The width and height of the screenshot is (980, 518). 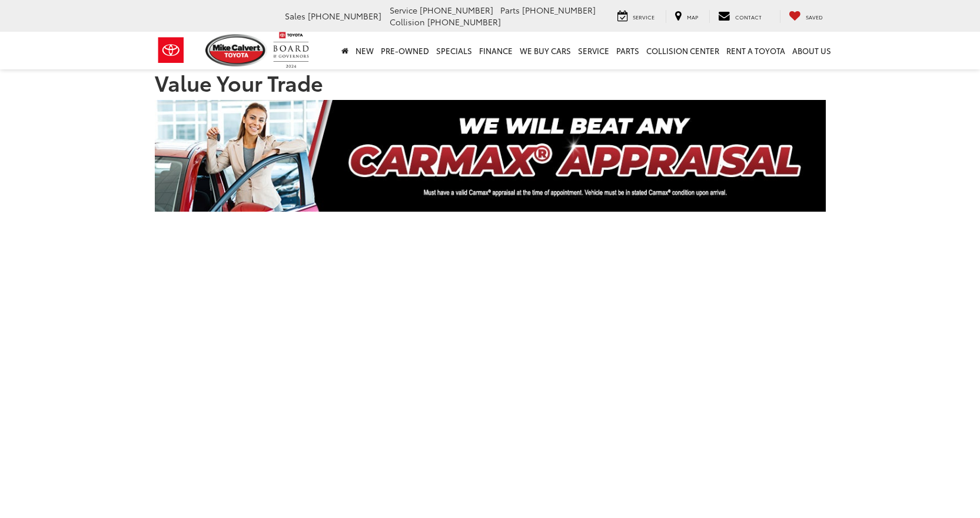 I want to click on a: Finance, so click(x=496, y=50).